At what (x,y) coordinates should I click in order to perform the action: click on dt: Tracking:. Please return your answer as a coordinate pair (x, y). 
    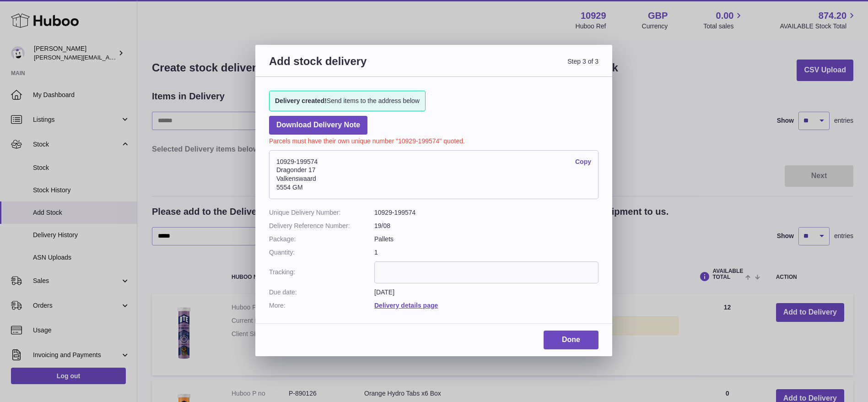
    Looking at the image, I should click on (322, 273).